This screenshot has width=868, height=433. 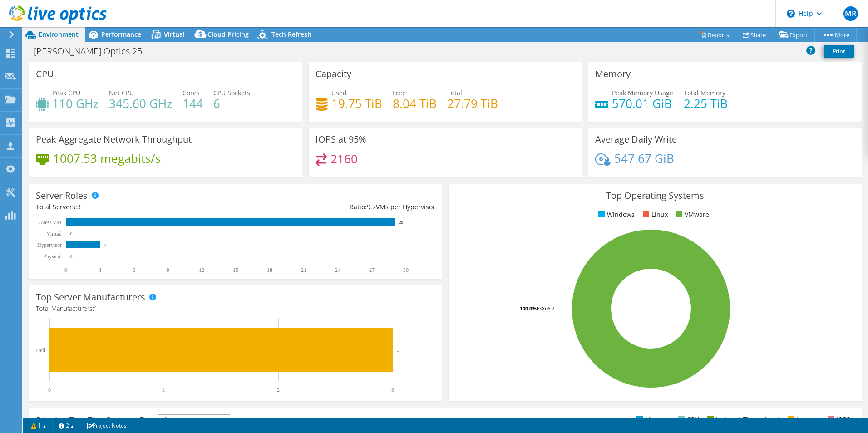 I want to click on span: Total, so click(x=454, y=93).